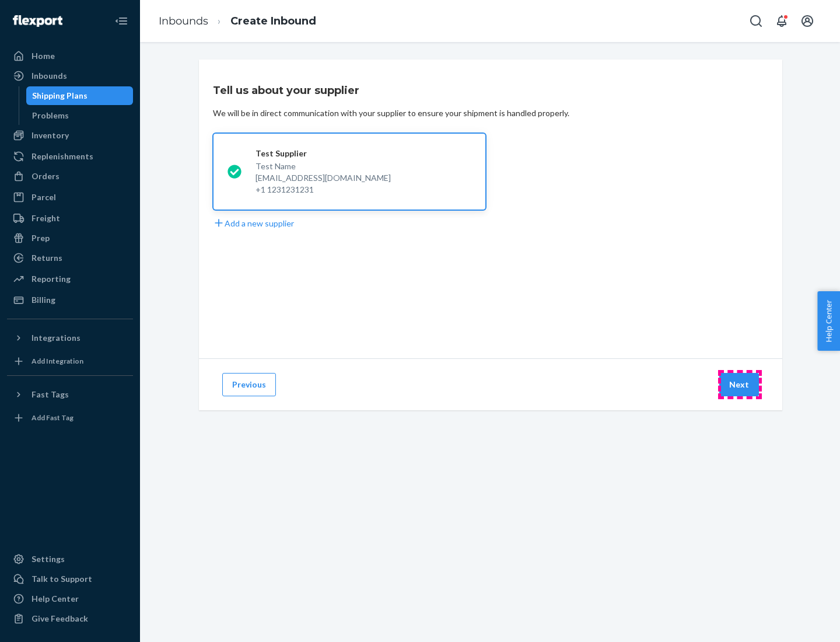 The image size is (840, 642). What do you see at coordinates (49, 76) in the screenshot?
I see `div: Inbounds` at bounding box center [49, 76].